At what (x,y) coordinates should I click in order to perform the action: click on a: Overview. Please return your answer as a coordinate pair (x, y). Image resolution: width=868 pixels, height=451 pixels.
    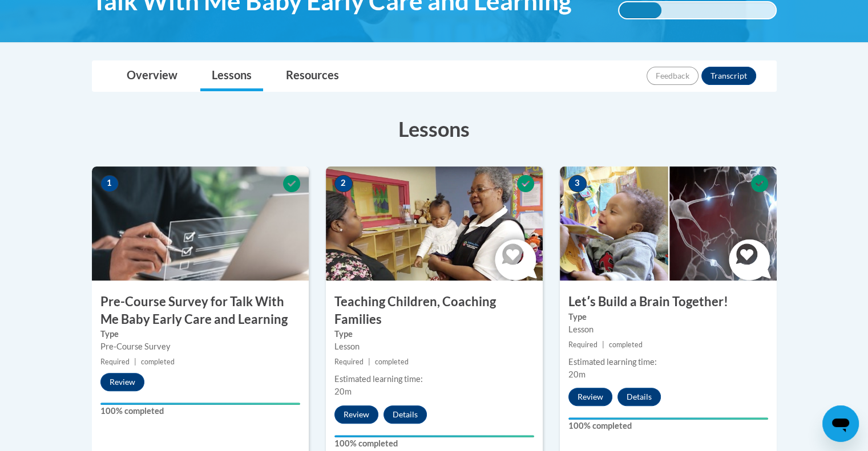
    Looking at the image, I should click on (152, 76).